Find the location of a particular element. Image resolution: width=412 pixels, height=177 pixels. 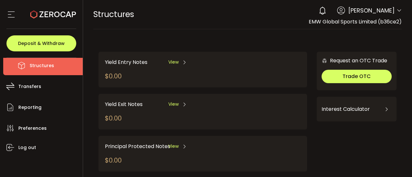

span: Trade OTC is located at coordinates (357, 76).